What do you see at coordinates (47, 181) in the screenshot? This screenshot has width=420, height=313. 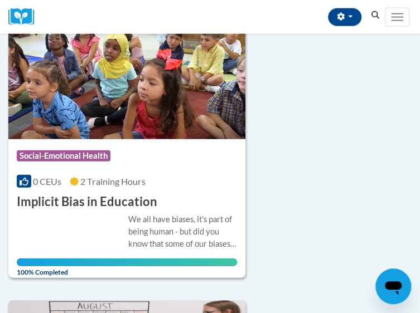 I see `span: 0 CEUs` at bounding box center [47, 181].